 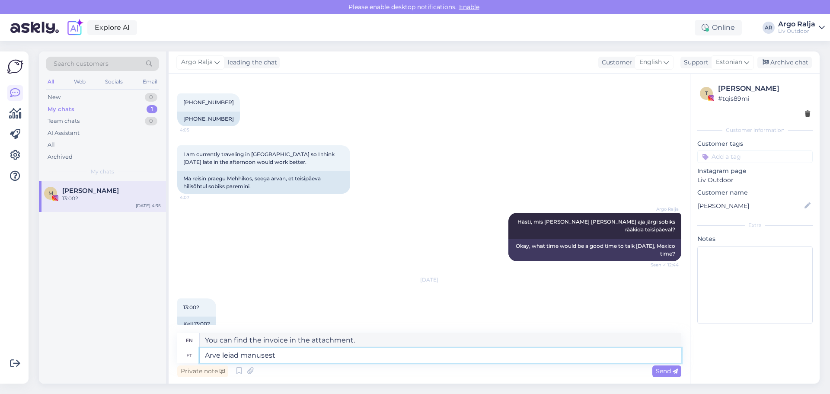 What do you see at coordinates (203, 371) in the screenshot?
I see `div: Private note` at bounding box center [203, 371].